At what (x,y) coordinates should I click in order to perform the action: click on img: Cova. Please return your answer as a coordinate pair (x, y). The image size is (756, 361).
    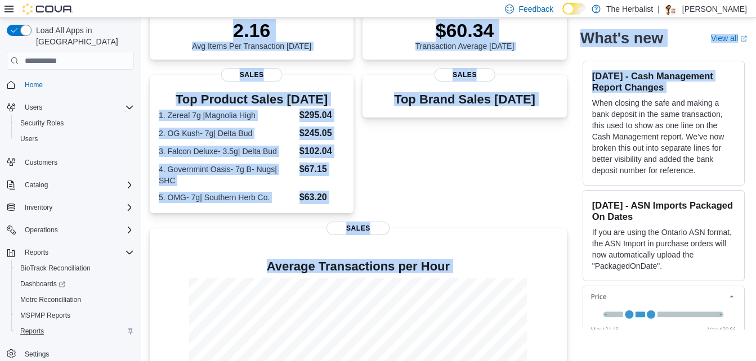
    Looking at the image, I should click on (48, 9).